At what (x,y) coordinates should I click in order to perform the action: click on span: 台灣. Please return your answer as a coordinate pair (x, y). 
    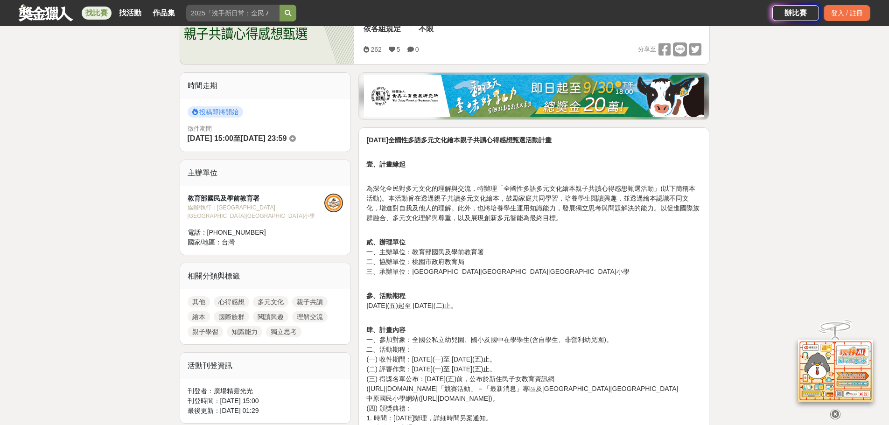
    Looking at the image, I should click on (228, 242).